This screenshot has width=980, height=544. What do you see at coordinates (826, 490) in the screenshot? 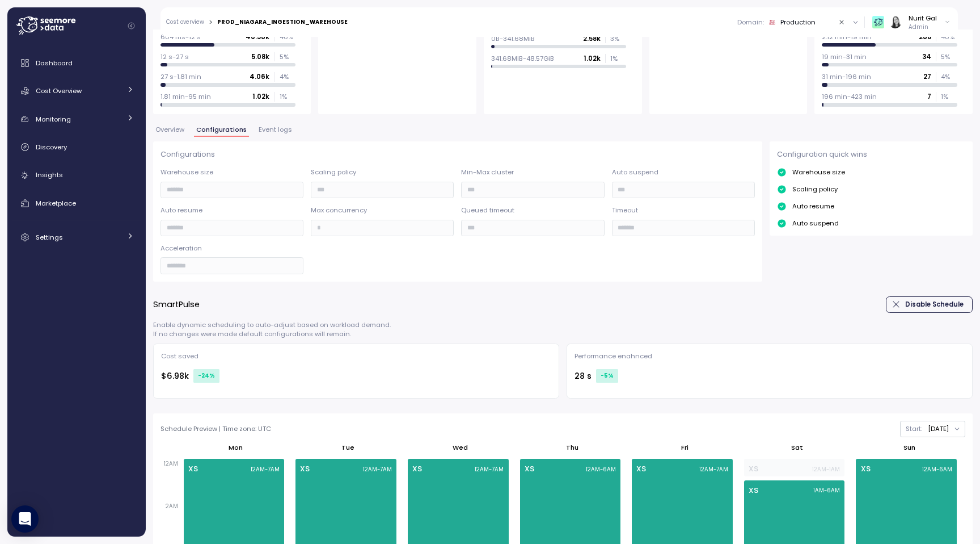
I see `p: 1AM - 6AM` at bounding box center [826, 490].